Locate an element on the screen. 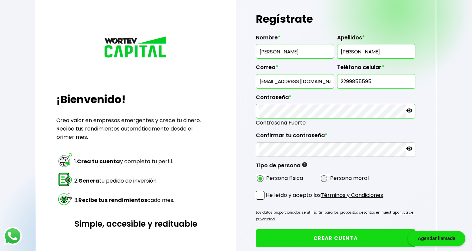  img: gfR76cHglkPwleuBLjWdxeZVvX9Wp6JBDmjRYY8JYDQn16A2ICN00zLTgIroGa6qie5tIuWH7V3AapTKqzv+oMZsGfMUqL5JM... is located at coordinates (305, 164).